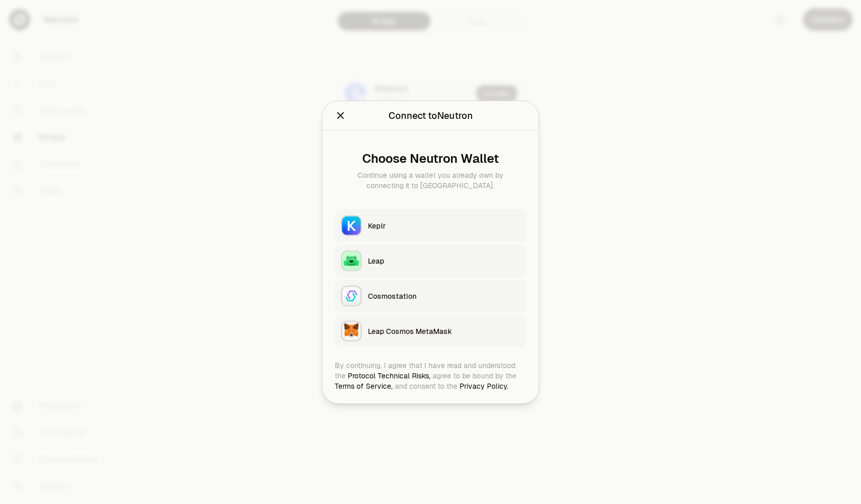 This screenshot has height=504, width=861. I want to click on button: CosmostationCosmostation, so click(431, 296).